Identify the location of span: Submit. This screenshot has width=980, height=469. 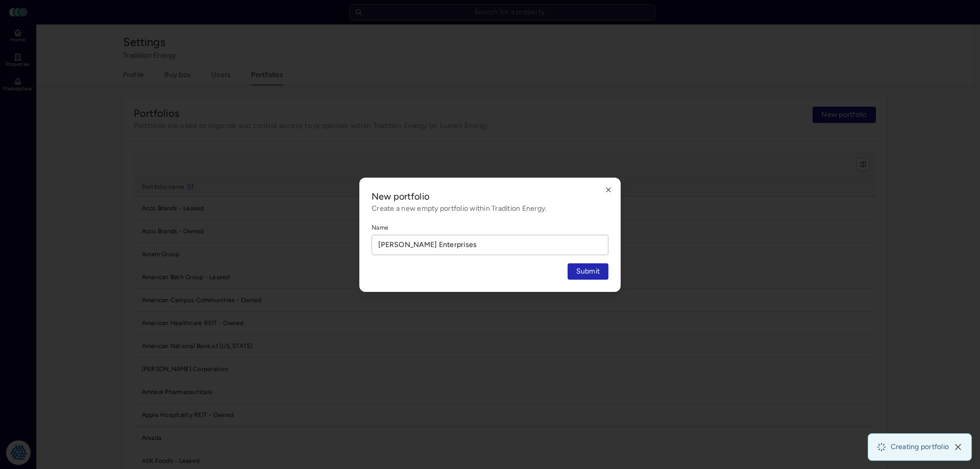
(588, 271).